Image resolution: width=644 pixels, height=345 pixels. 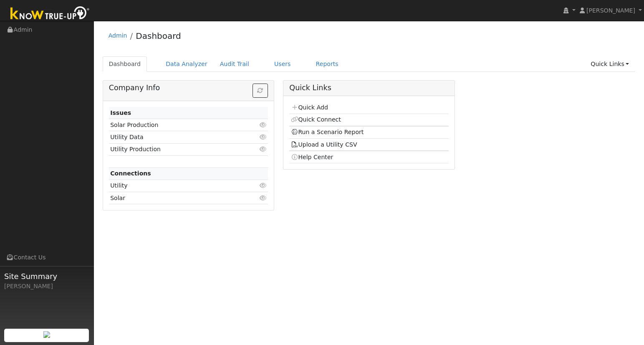 What do you see at coordinates (610, 64) in the screenshot?
I see `a: Quick Links` at bounding box center [610, 64].